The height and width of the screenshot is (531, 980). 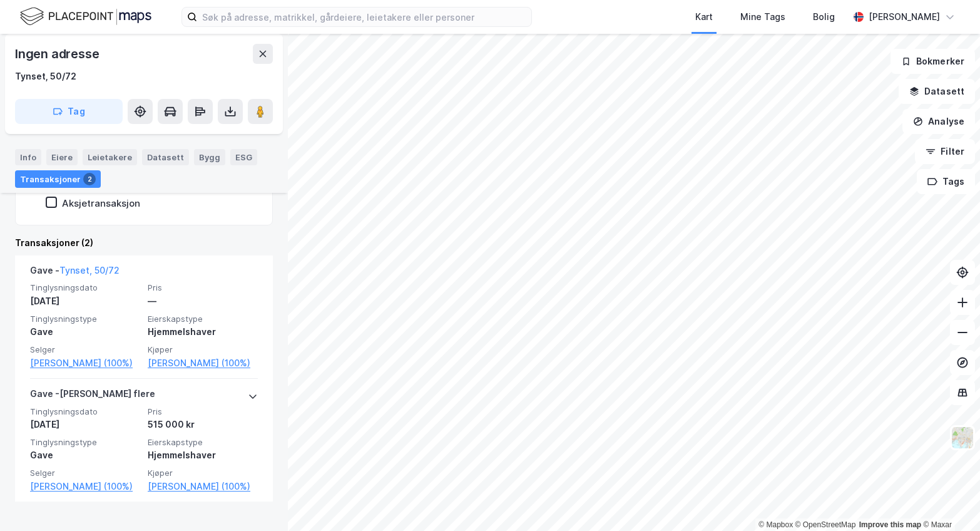 I want to click on div: Transaksjoner (2), so click(x=144, y=243).